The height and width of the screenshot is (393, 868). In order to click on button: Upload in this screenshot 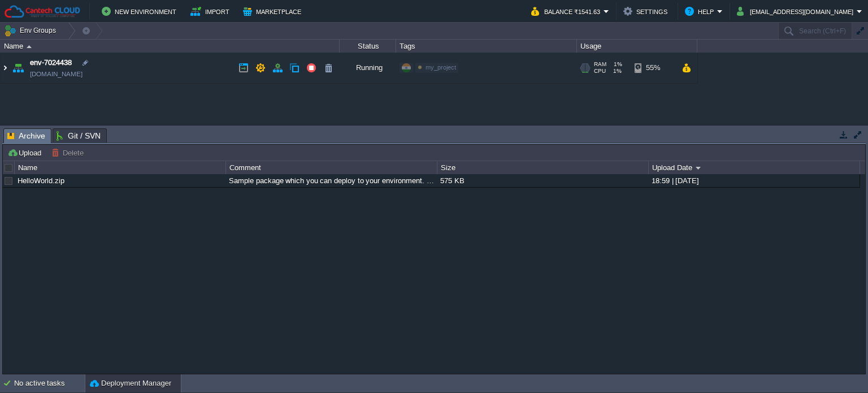, I will do `click(26, 153)`.